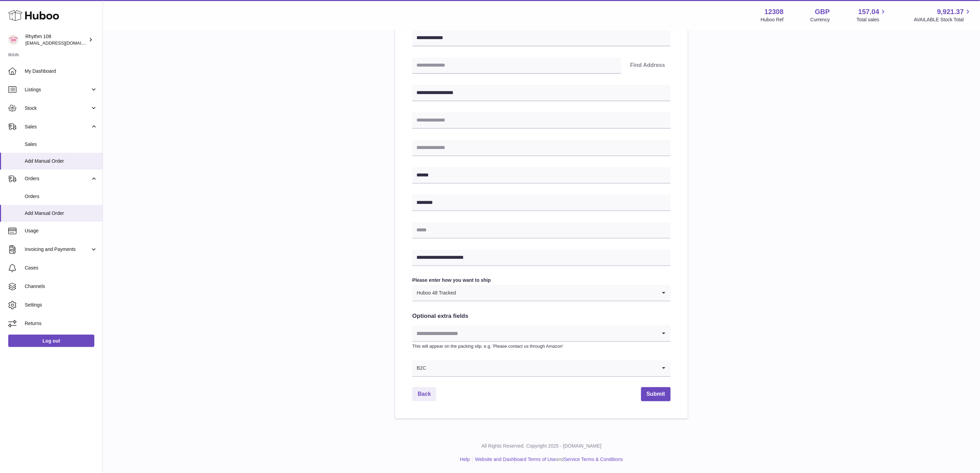 This screenshot has height=473, width=980. I want to click on img: orders@rhythm108.com, so click(14, 40).